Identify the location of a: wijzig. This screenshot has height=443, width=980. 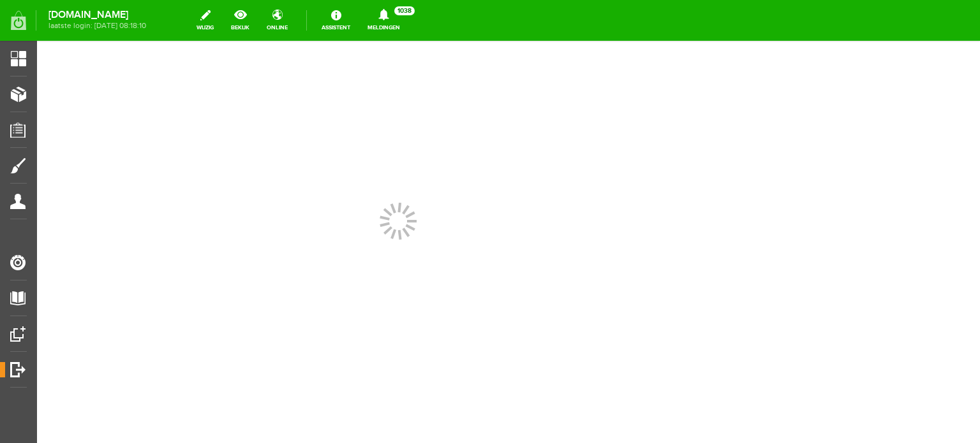
(205, 21).